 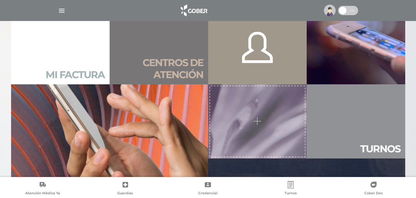 I want to click on span: Atención Médica Ya, so click(x=43, y=193).